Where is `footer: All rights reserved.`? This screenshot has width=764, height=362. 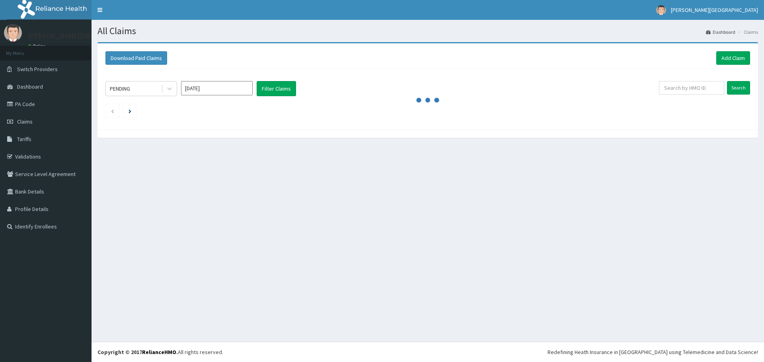 footer: All rights reserved. is located at coordinates (428, 352).